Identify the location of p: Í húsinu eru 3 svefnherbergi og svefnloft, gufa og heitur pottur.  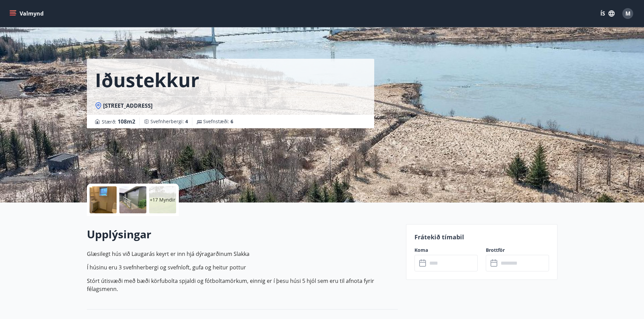
(242, 268).